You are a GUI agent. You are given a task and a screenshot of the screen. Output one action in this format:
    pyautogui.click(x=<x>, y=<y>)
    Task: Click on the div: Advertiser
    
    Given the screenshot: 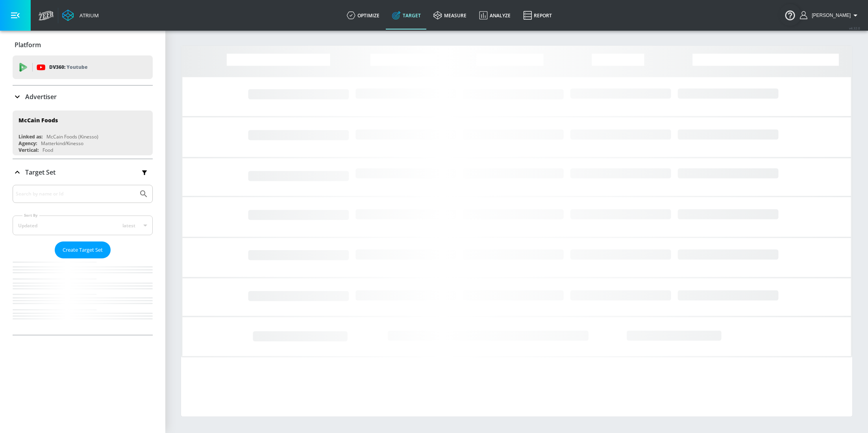 What is the action you would take?
    pyautogui.click(x=83, y=97)
    